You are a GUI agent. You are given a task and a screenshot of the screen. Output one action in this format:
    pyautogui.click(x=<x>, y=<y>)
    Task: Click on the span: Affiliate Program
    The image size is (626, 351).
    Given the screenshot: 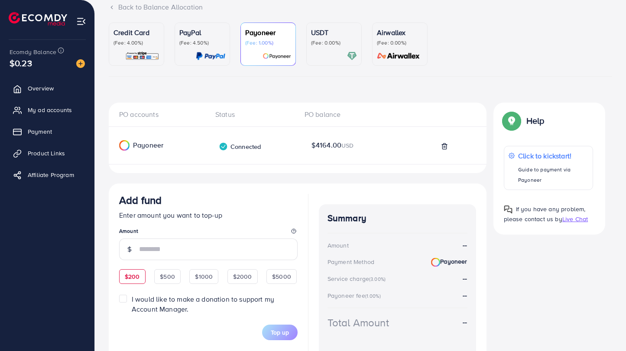 What is the action you would take?
    pyautogui.click(x=51, y=175)
    